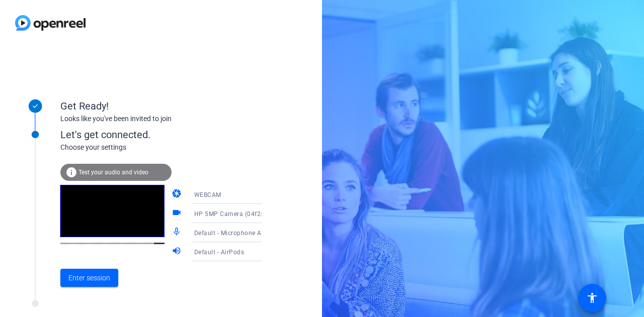  Describe the element at coordinates (237, 213) in the screenshot. I see `span: HP 5MP Camera (04f2:b738)` at that location.